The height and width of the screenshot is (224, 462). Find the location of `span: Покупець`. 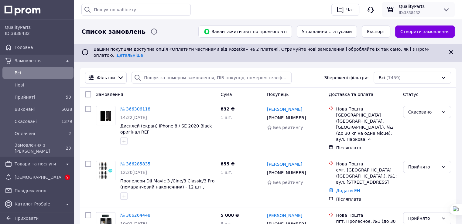

span: Покупець is located at coordinates (277, 94).